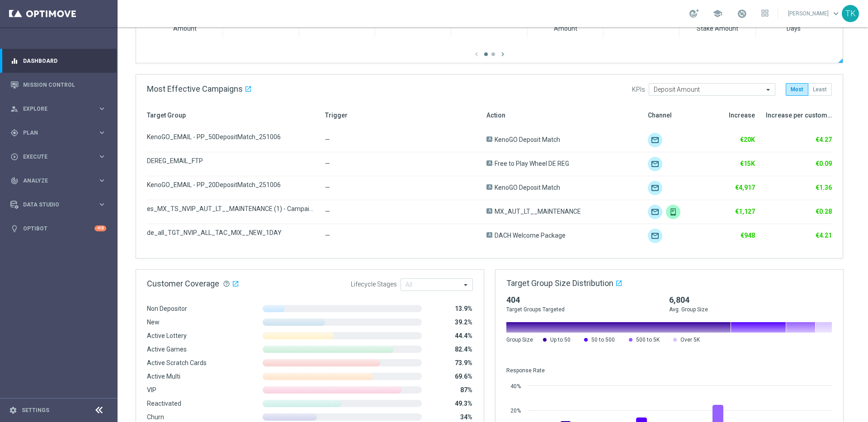  What do you see at coordinates (58, 205) in the screenshot?
I see `button: Data Studio keyboard_arrow_right` at bounding box center [58, 205].